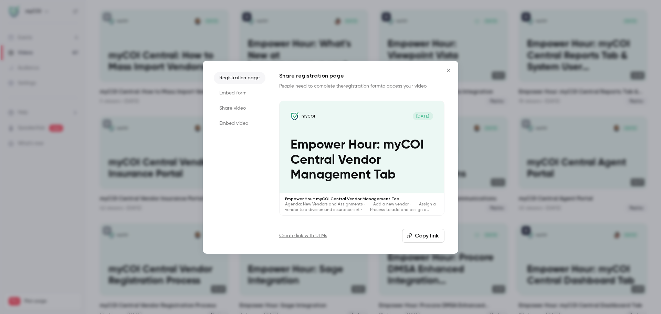  Describe the element at coordinates (303, 235) in the screenshot. I see `a: Create link with UTMs` at that location.